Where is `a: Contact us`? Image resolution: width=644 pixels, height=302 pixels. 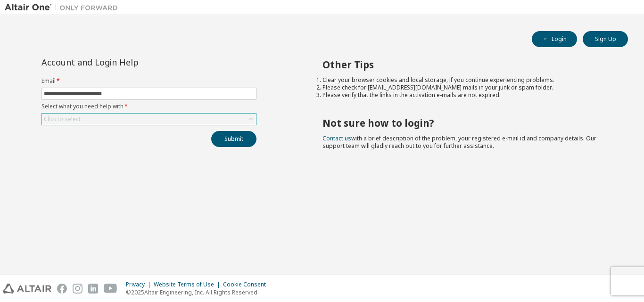 a: Contact us is located at coordinates (336, 138).